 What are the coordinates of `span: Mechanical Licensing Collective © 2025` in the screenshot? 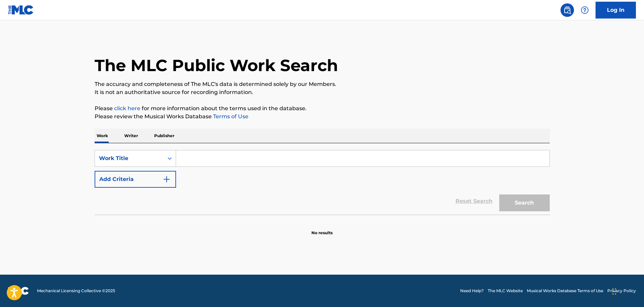 It's located at (76, 291).